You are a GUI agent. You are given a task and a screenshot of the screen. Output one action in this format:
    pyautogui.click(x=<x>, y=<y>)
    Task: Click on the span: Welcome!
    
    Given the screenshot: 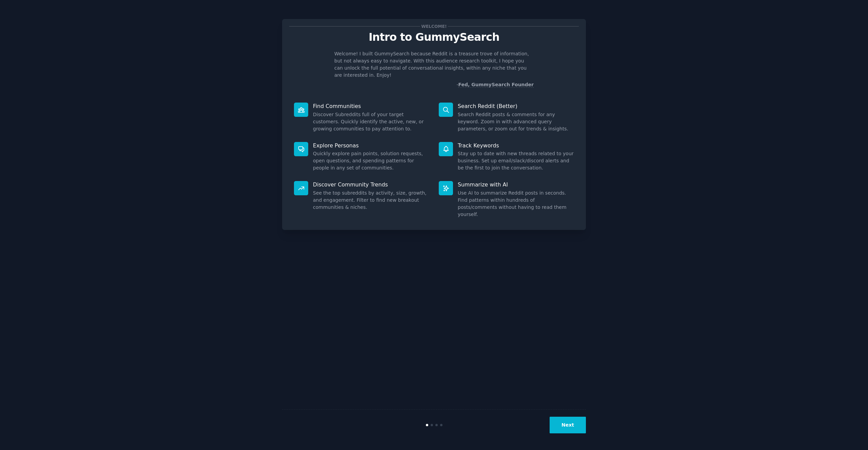 What is the action you would take?
    pyautogui.click(x=434, y=26)
    